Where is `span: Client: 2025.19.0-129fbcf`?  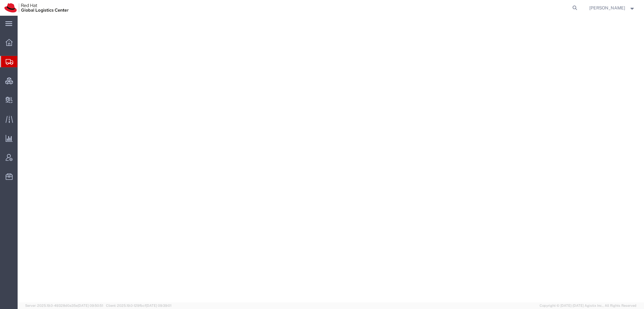
span: Client: 2025.19.0-129fbcf is located at coordinates (138, 306).